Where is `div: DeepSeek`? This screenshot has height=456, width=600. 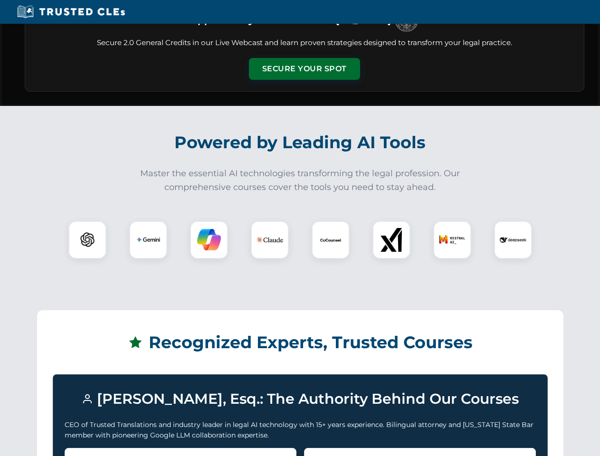
div: DeepSeek is located at coordinates (513, 240).